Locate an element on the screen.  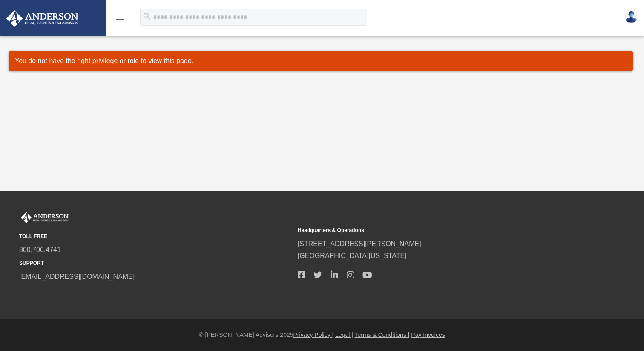
small: Headquarters & Operations is located at coordinates (434, 230).